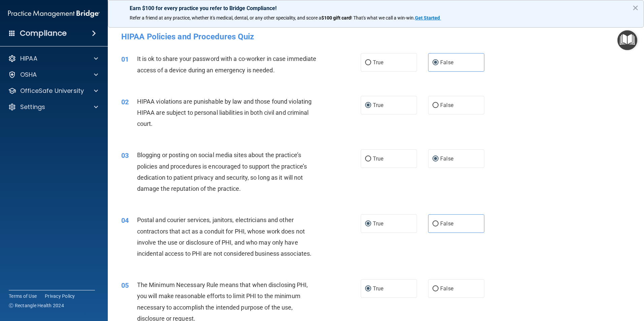 The height and width of the screenshot is (321, 644). What do you see at coordinates (376, 8) in the screenshot?
I see `p: Earn $100 for every practice you refer to Bridge Compliance!` at bounding box center [376, 8].